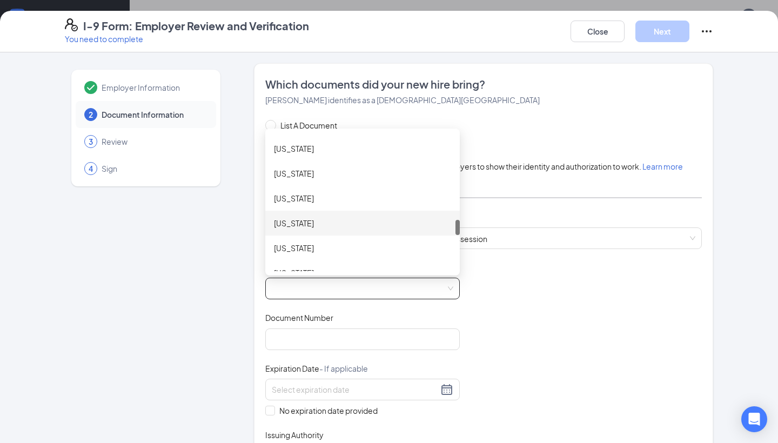  Describe the element at coordinates (362, 149) in the screenshot. I see `div: New Jersey` at that location.